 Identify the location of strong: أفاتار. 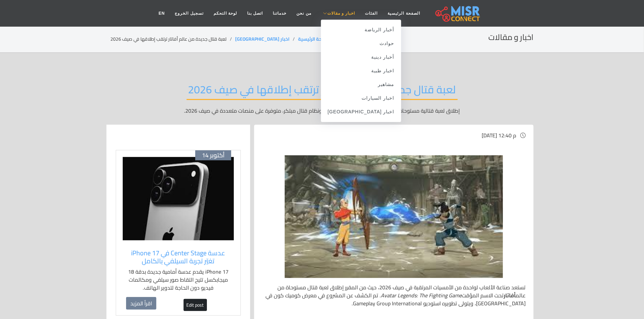
(510, 295).